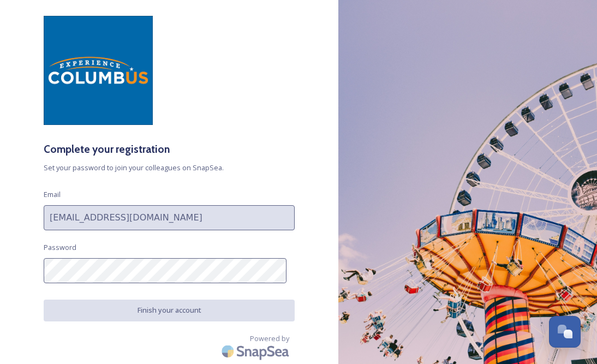  I want to click on button: Open Chat, so click(565, 332).